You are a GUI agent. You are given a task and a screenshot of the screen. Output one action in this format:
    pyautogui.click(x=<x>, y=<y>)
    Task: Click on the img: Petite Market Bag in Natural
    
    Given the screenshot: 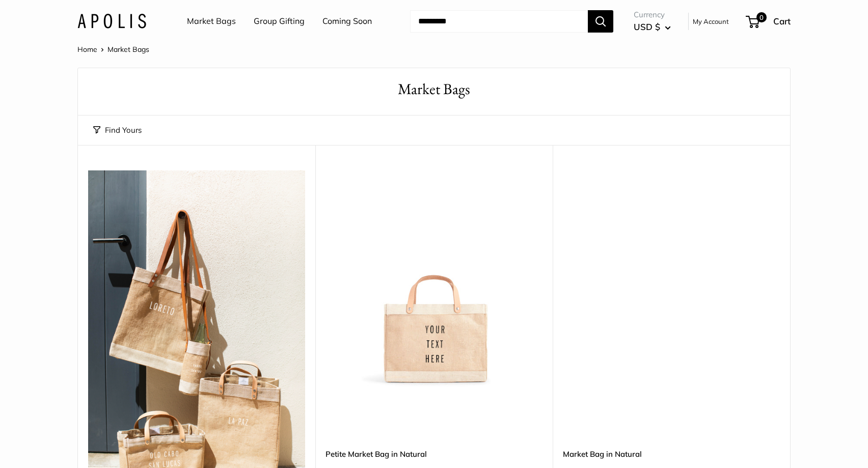 What is the action you would take?
    pyautogui.click(x=434, y=279)
    